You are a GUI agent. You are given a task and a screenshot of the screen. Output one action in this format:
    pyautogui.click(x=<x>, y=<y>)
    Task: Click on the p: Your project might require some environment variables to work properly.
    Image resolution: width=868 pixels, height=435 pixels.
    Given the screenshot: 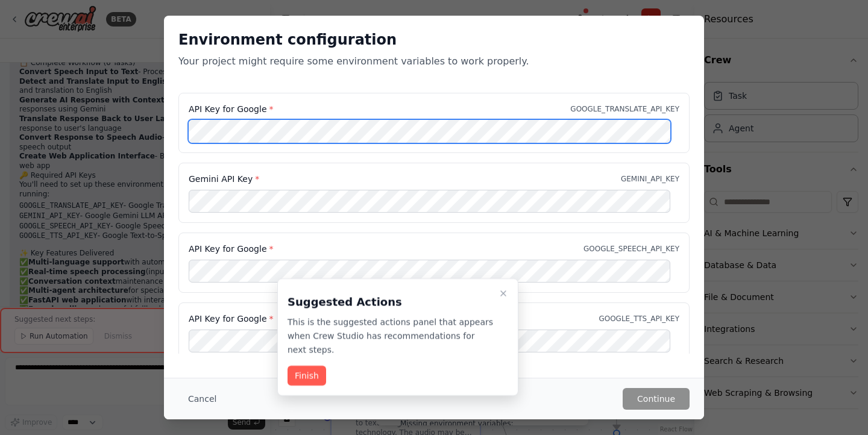 What is the action you would take?
    pyautogui.click(x=434, y=61)
    